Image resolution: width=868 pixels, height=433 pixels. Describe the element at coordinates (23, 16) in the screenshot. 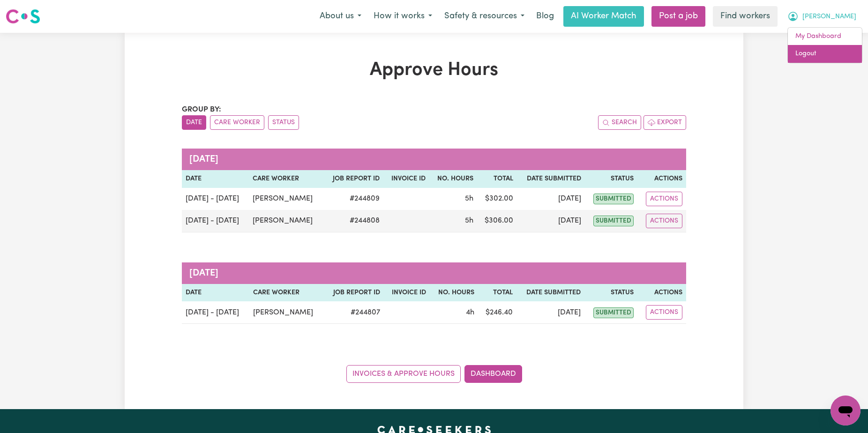

I see `img: Careseekers logo` at that location.